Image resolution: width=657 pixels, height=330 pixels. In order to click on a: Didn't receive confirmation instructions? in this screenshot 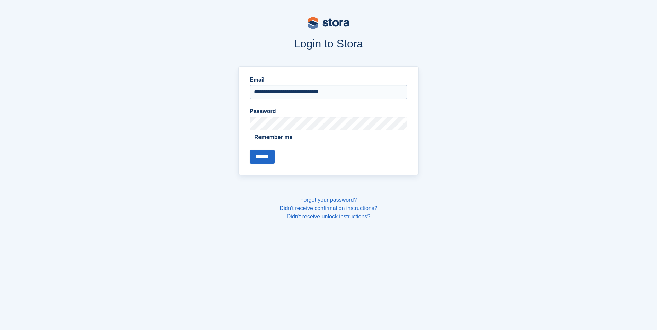, I will do `click(328, 208)`.